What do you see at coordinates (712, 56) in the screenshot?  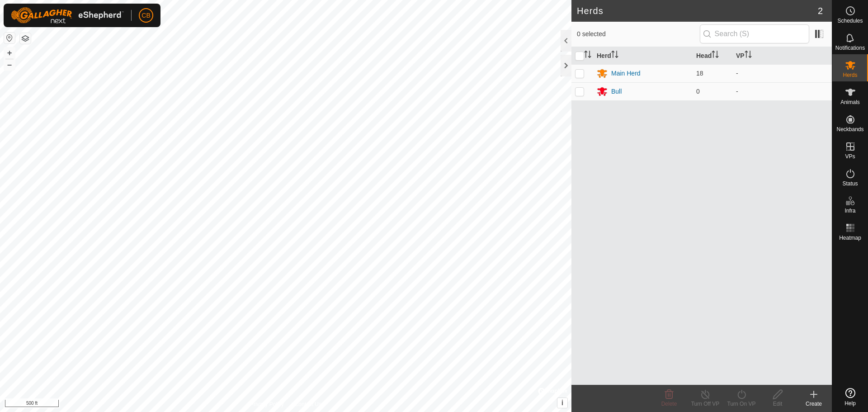 I see `th: Head` at bounding box center [712, 56].